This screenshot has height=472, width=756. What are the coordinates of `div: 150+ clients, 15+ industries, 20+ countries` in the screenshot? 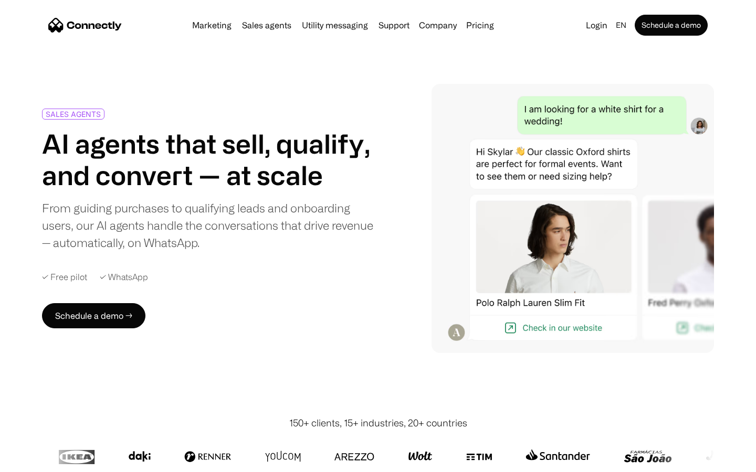 It's located at (378, 423).